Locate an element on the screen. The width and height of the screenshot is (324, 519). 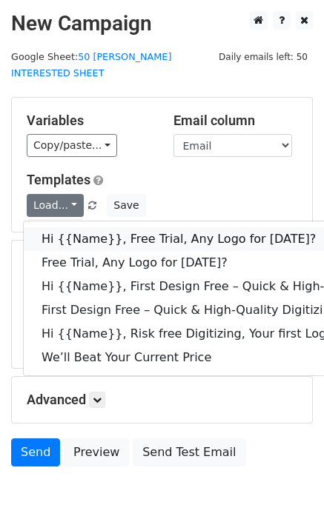
div: Chat Widget is located at coordinates (287, 484).